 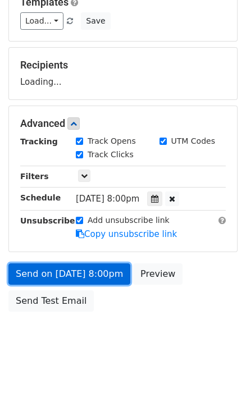 I want to click on div: Loading..., so click(x=123, y=74).